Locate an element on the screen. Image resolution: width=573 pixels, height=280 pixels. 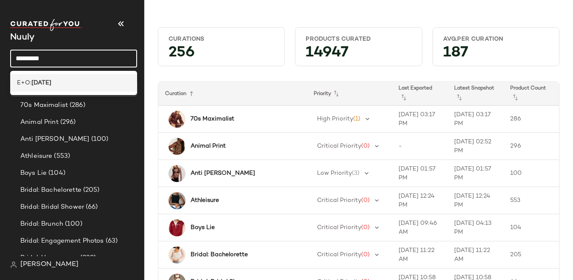
span: (3) is located at coordinates (355, 173).